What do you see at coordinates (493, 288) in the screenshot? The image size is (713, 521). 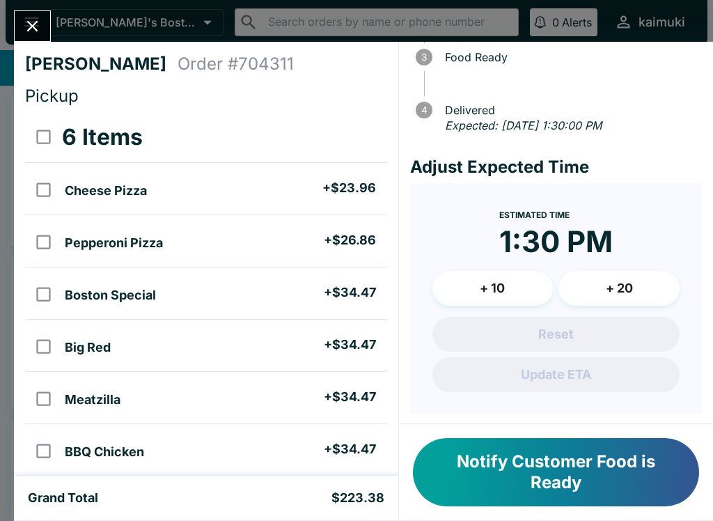 I see `button: + 10` at bounding box center [493, 288].